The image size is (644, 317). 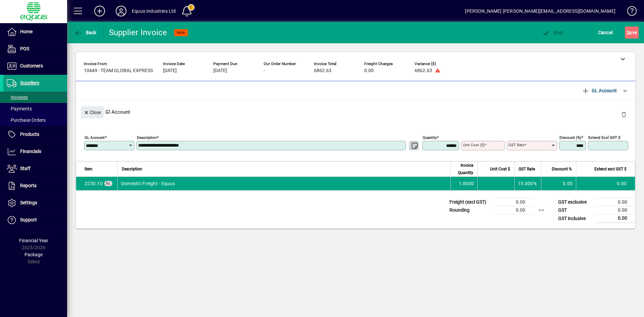 I want to click on mat-label: Unit Cost ($), so click(x=473, y=145).